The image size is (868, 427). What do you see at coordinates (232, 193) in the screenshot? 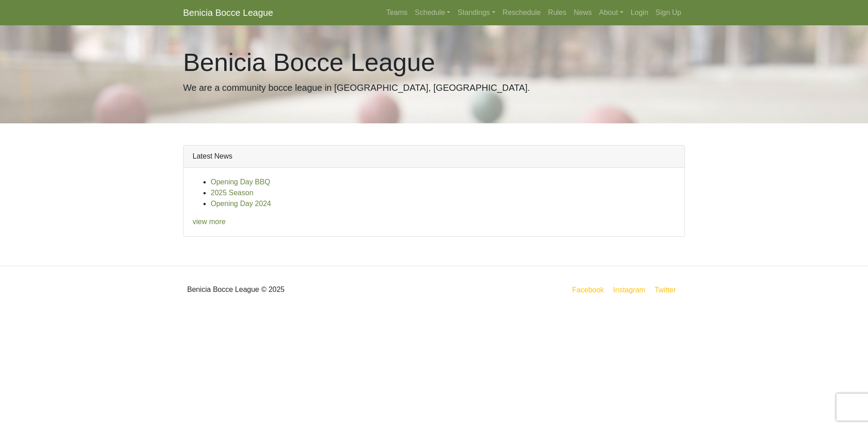
I see `a: 2025 Season` at bounding box center [232, 193].